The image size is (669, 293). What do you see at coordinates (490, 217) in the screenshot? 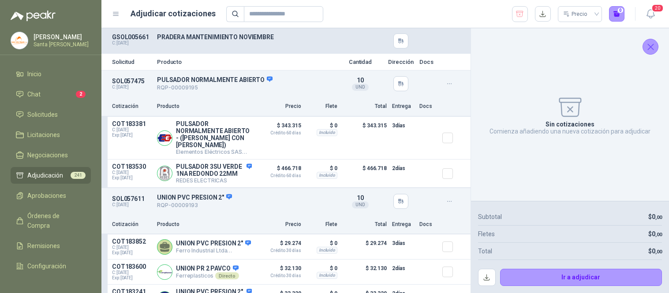
I see `p: Subtotal` at bounding box center [490, 217].